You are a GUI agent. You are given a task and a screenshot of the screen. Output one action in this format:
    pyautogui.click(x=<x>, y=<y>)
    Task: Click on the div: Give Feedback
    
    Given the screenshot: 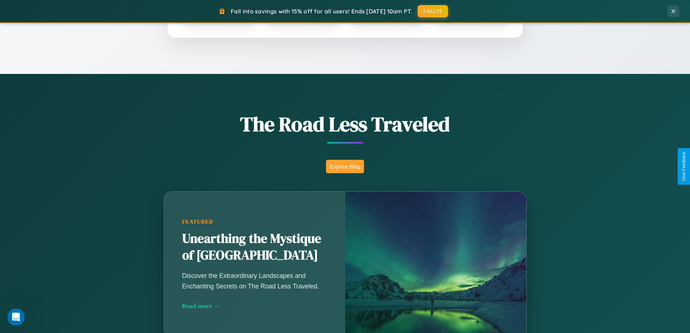 What is the action you would take?
    pyautogui.click(x=684, y=166)
    